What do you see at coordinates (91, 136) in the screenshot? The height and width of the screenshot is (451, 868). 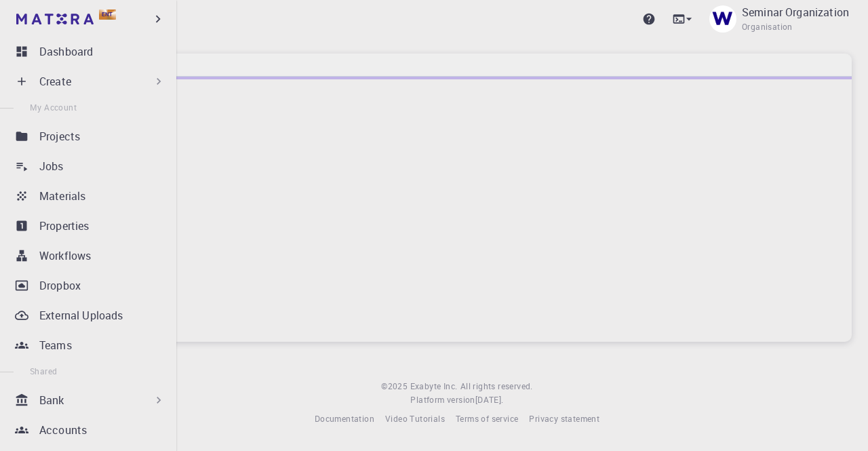 I see `a: Projects` at bounding box center [91, 136].